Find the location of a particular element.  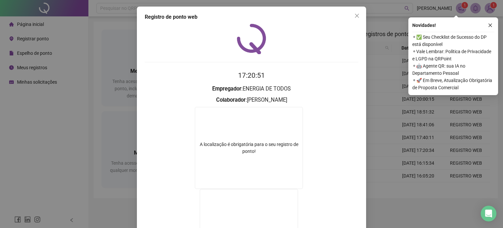

img: QRPoint is located at coordinates (252, 39).